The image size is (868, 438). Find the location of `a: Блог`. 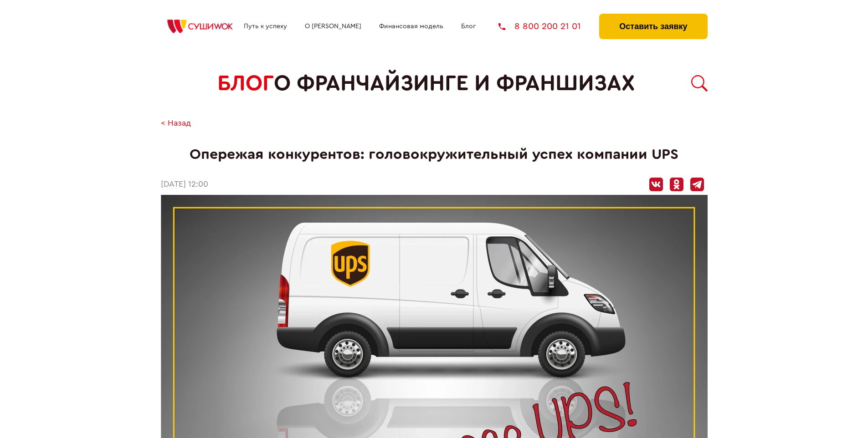

a: Блог is located at coordinates (468, 26).